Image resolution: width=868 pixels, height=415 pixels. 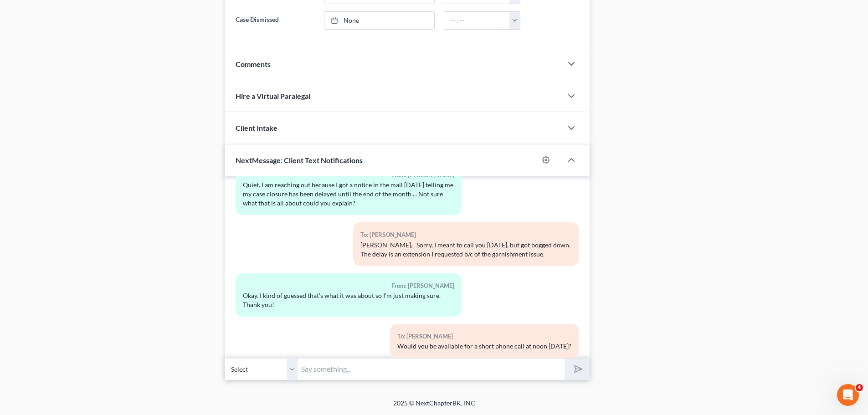 I want to click on span: Client Intake, so click(x=256, y=128).